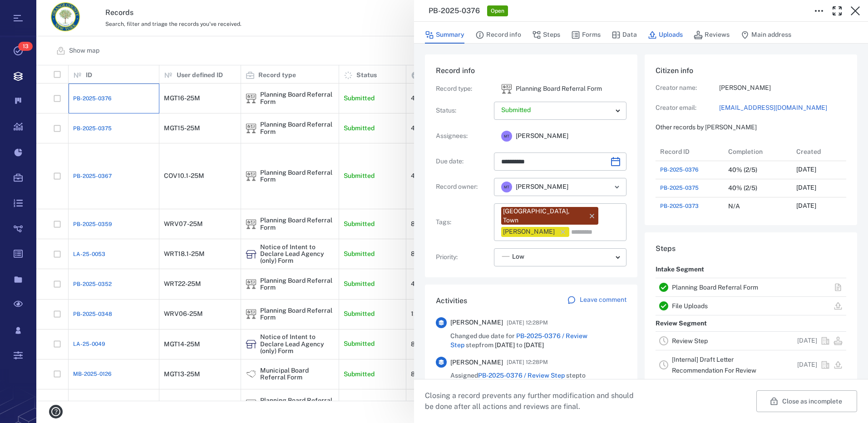 Image resolution: width=868 pixels, height=423 pixels. Describe the element at coordinates (29, 10) in the screenshot. I see `span: Help` at that location.